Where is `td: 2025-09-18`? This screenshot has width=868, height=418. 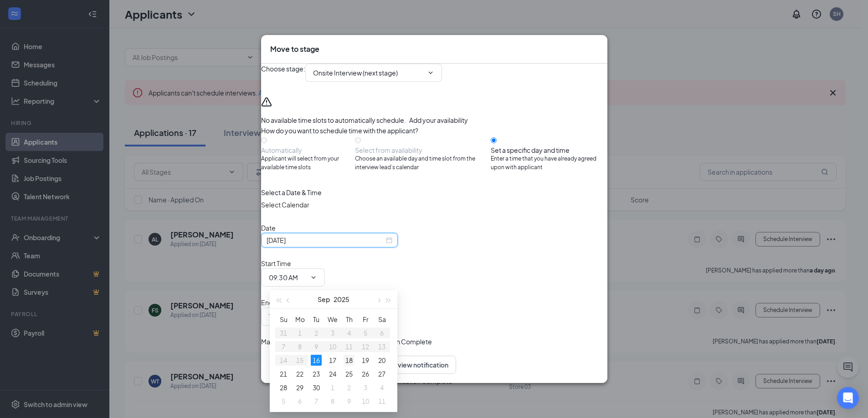
td: 2025-09-18 is located at coordinates (349, 360).